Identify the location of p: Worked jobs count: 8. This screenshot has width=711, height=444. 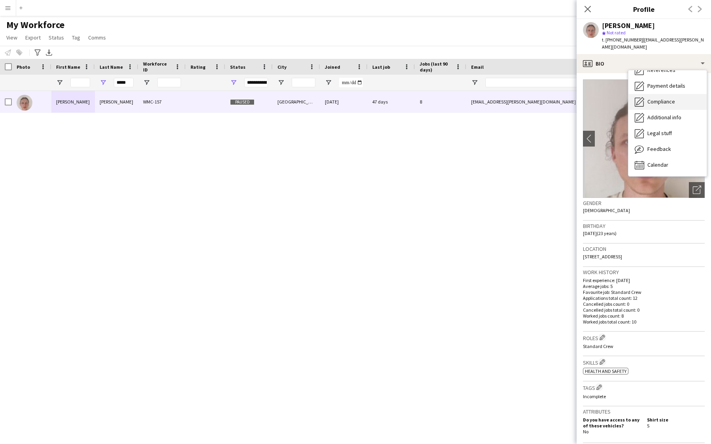
(644, 316).